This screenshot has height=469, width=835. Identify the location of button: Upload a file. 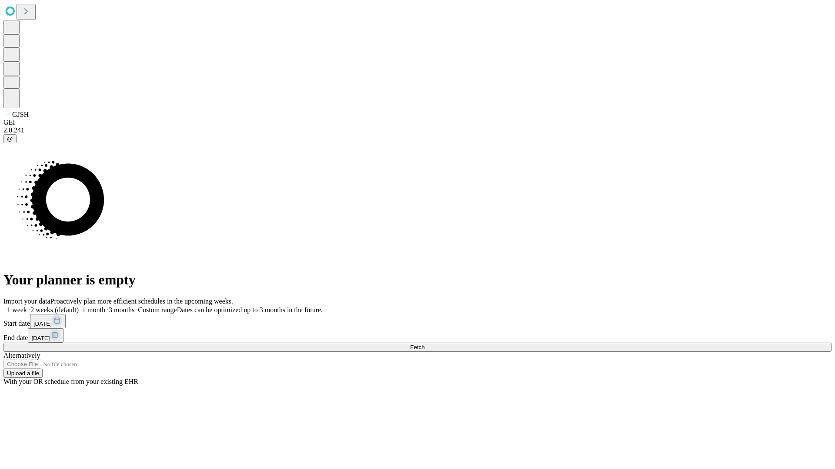
(23, 373).